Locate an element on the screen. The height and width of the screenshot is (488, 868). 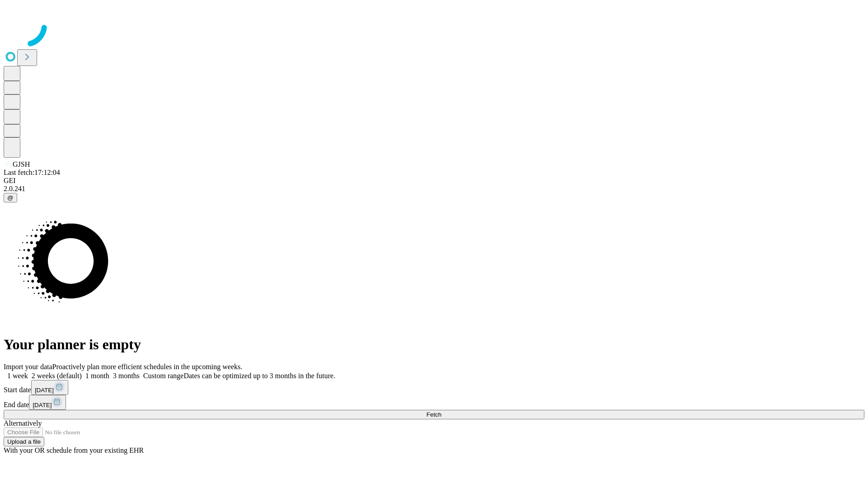
div: 2.0.241 is located at coordinates (434, 188).